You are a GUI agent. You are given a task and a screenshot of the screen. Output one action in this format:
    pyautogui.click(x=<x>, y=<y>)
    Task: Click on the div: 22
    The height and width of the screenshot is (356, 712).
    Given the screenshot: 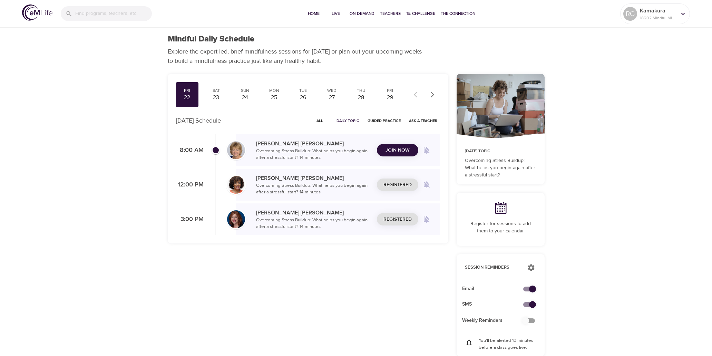 What is the action you would take?
    pyautogui.click(x=187, y=97)
    